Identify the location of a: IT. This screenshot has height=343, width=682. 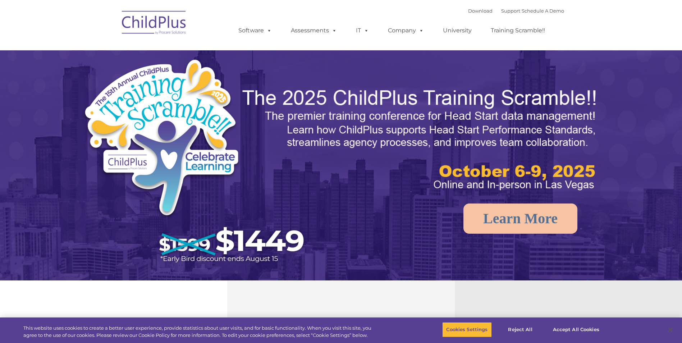
(363, 31).